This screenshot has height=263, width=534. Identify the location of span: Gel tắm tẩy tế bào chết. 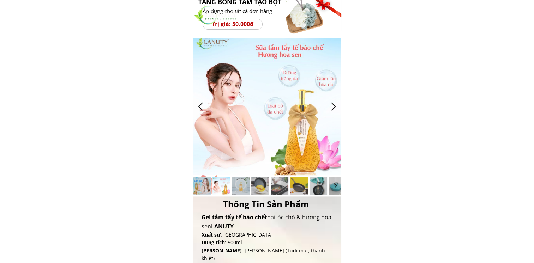
(234, 217).